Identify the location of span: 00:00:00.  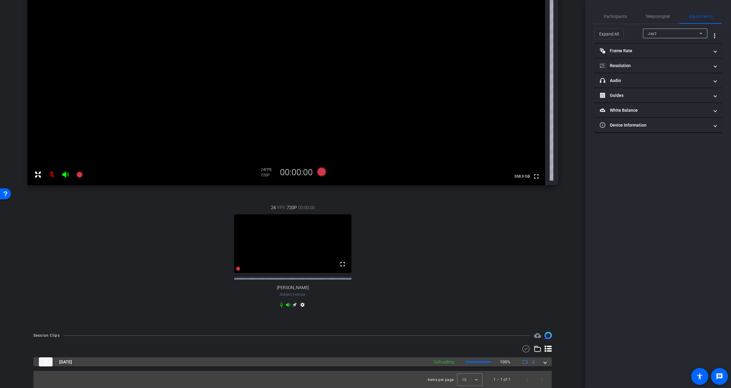
(307, 208).